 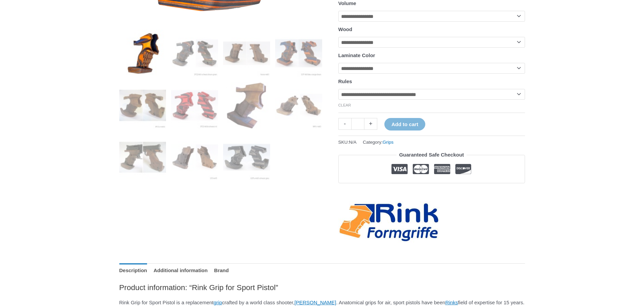 What do you see at coordinates (246, 158) in the screenshot?
I see `img: Rink Grip for Sport Pistol - Image 11` at bounding box center [246, 158].